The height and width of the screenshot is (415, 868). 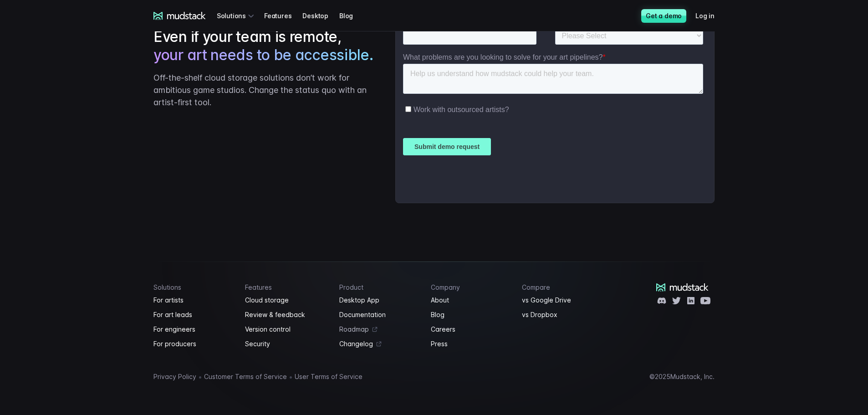 What do you see at coordinates (379, 315) in the screenshot?
I see `a: Documentation` at bounding box center [379, 315].